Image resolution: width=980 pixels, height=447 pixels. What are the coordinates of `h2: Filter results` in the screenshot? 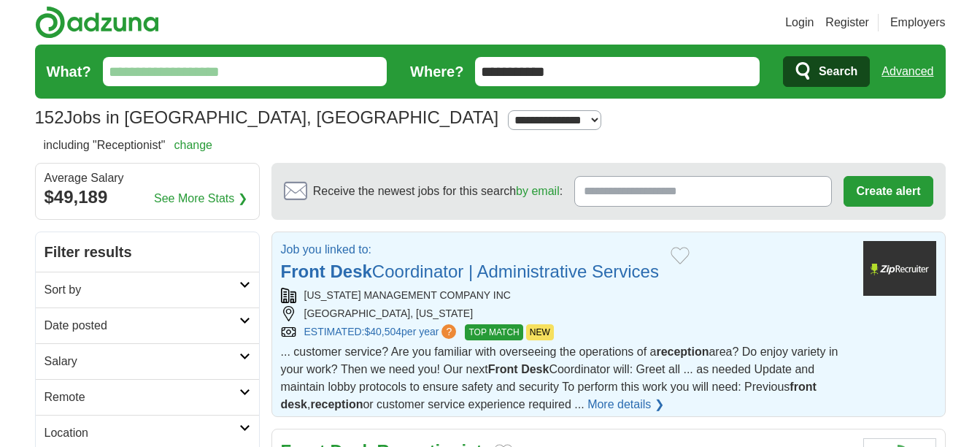 It's located at (147, 252).